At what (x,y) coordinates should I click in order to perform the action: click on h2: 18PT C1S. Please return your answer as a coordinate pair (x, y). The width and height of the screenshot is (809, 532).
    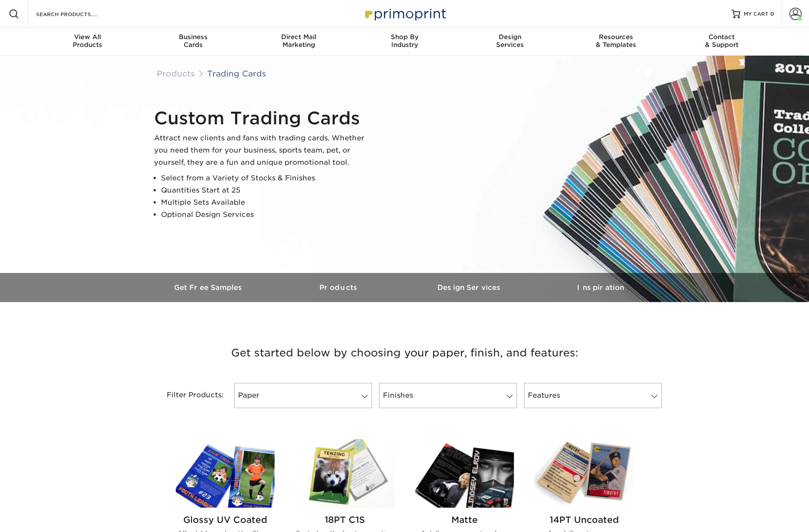
    Looking at the image, I should click on (345, 520).